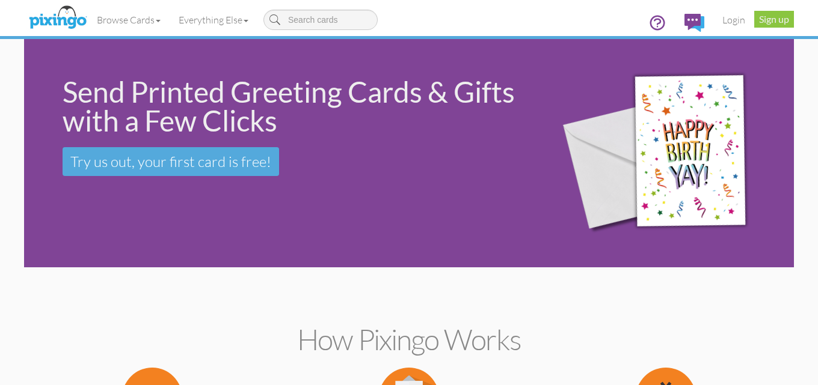  I want to click on a: Everything Else, so click(213, 20).